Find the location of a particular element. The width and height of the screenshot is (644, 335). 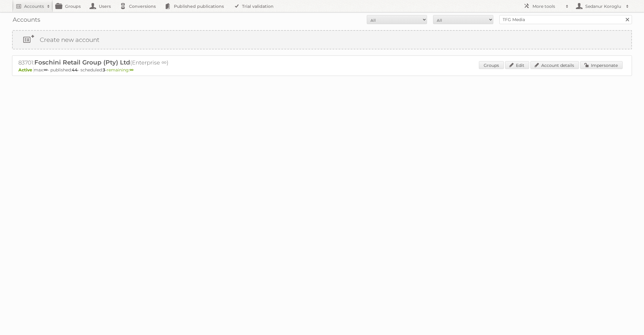

p: max: - published: - scheduled: - is located at coordinates (322, 70).